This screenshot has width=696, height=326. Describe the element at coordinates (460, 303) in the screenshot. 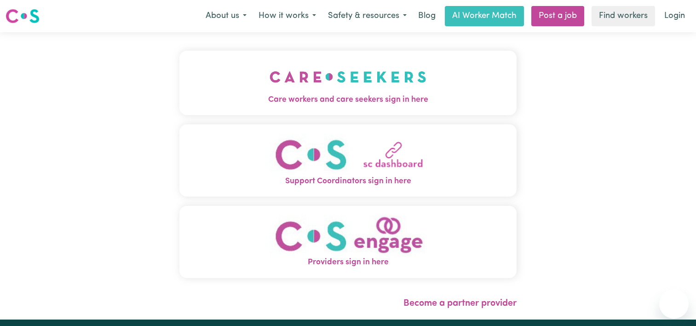

I see `a: Become a partner provider` at that location.